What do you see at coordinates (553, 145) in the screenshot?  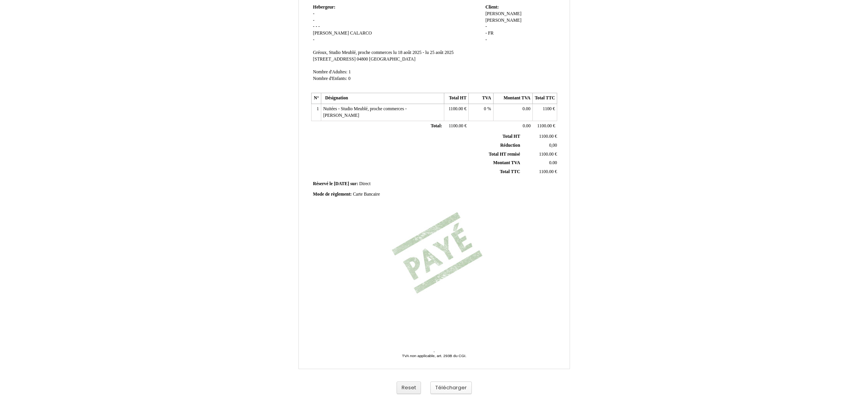 I see `span: 0,00` at bounding box center [553, 145].